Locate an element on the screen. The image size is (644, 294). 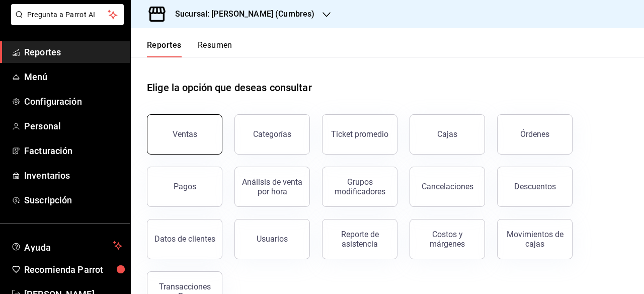
button: Pregunta a Parrot AI is located at coordinates (68, 15).